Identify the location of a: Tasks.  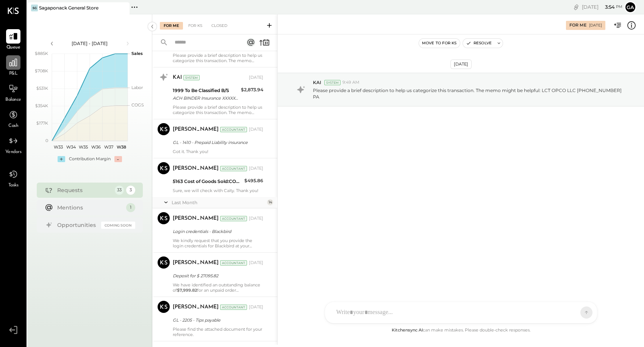
(13, 178).